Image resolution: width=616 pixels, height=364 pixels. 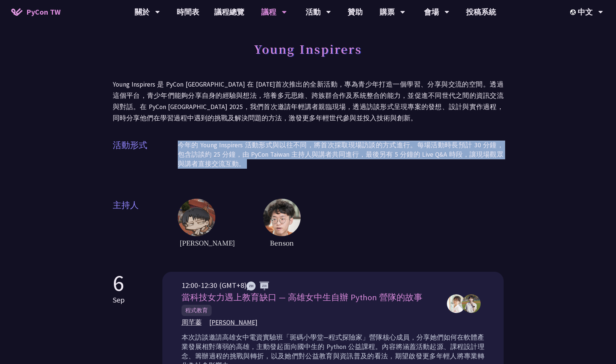 I want to click on span: 周芊蓁, so click(x=191, y=323).